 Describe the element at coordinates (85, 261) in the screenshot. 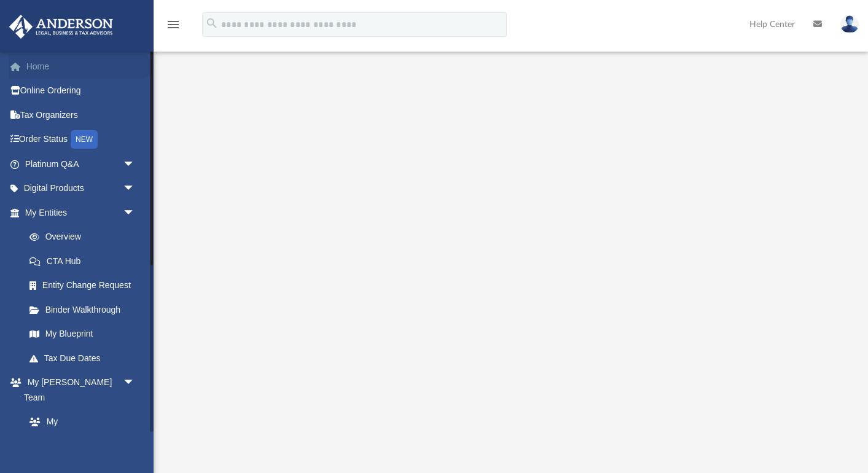

I see `a: CTA Hub` at that location.